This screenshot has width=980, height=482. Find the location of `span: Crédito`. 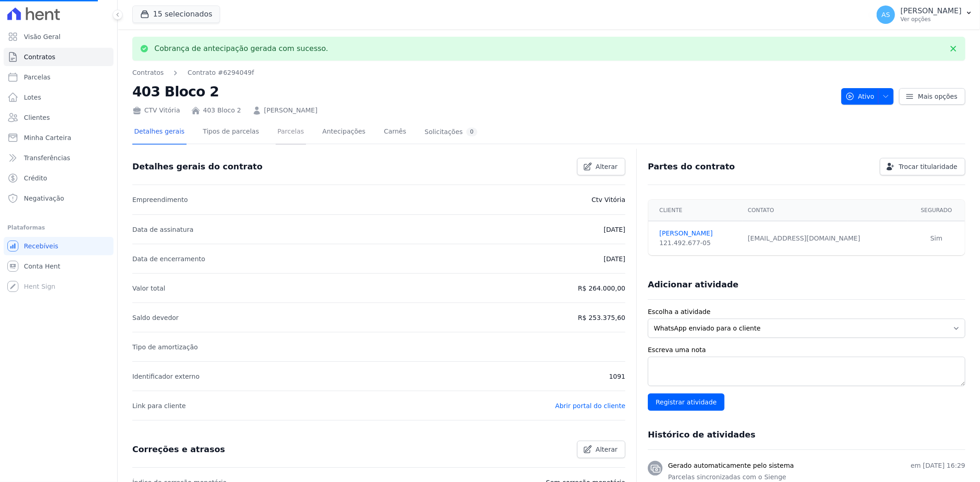

span: Crédito is located at coordinates (36, 178).